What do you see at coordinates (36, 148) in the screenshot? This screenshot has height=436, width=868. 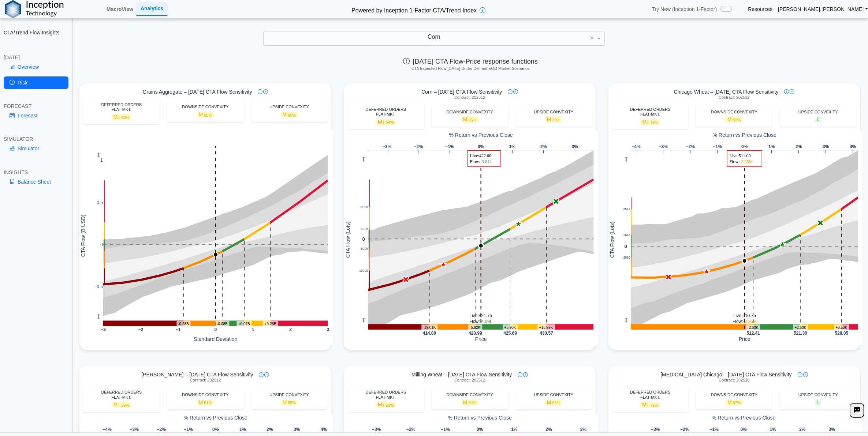 I see `a: Simulator` at bounding box center [36, 148].